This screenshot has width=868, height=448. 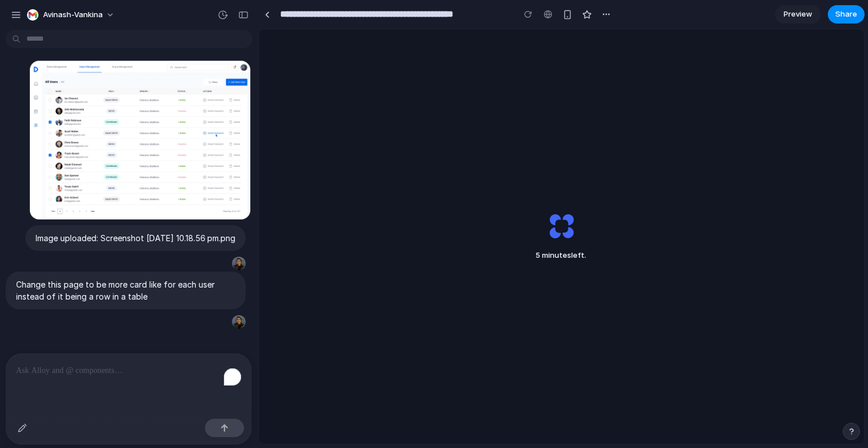 I want to click on button: Share, so click(x=846, y=15).